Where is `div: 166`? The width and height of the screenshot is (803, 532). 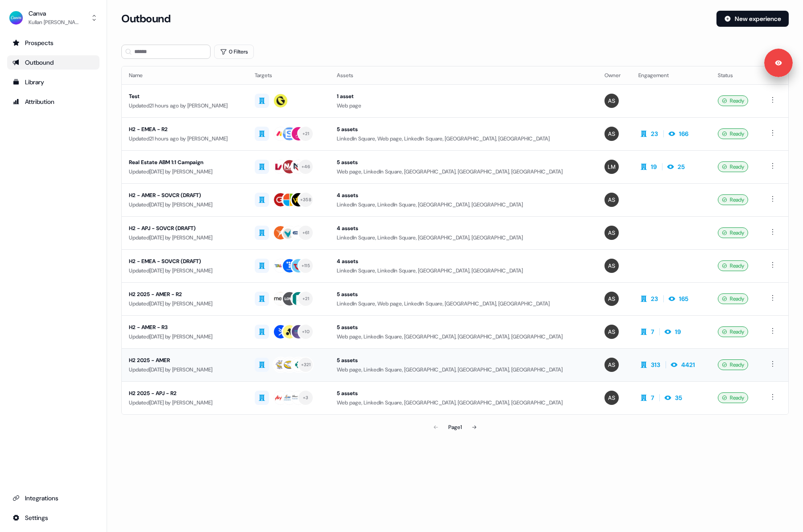
div: 166 is located at coordinates (683, 133).